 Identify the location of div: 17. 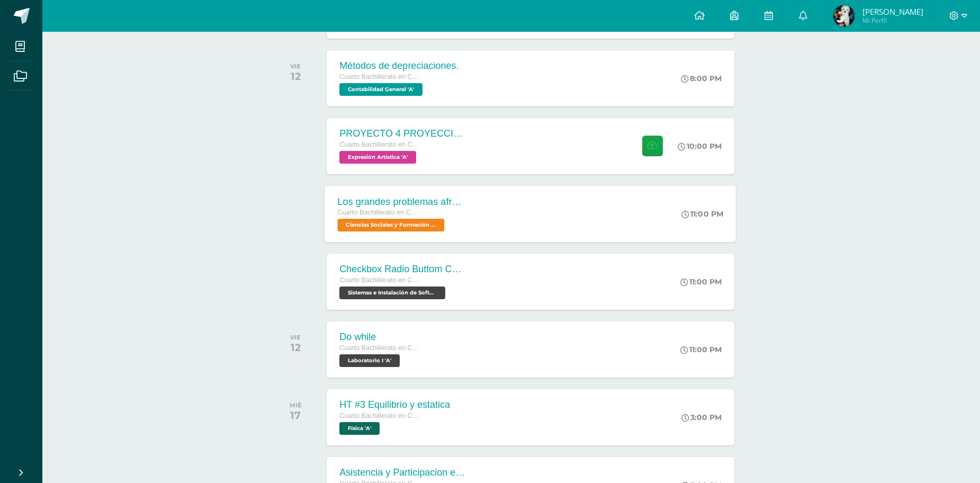
(295, 415).